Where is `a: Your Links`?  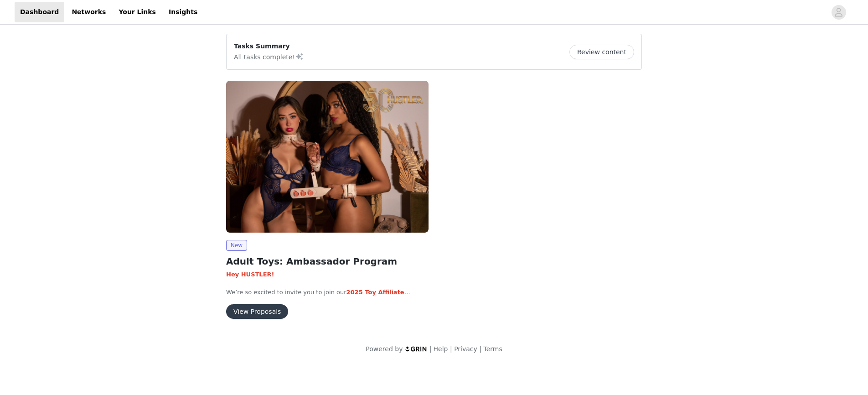 a: Your Links is located at coordinates (137, 12).